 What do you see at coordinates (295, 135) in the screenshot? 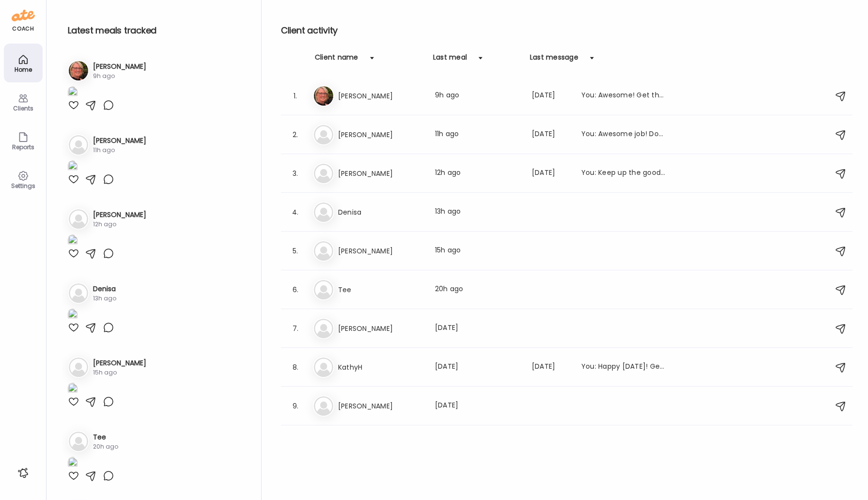
I see `div: 2.` at bounding box center [295, 135].